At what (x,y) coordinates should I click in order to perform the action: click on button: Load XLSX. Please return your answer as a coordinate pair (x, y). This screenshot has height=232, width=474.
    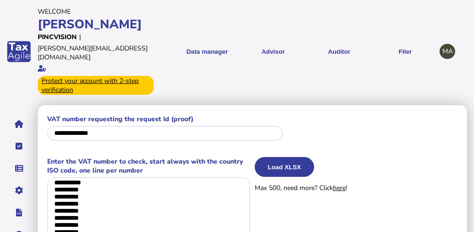
    Looking at the image, I should click on (284, 167).